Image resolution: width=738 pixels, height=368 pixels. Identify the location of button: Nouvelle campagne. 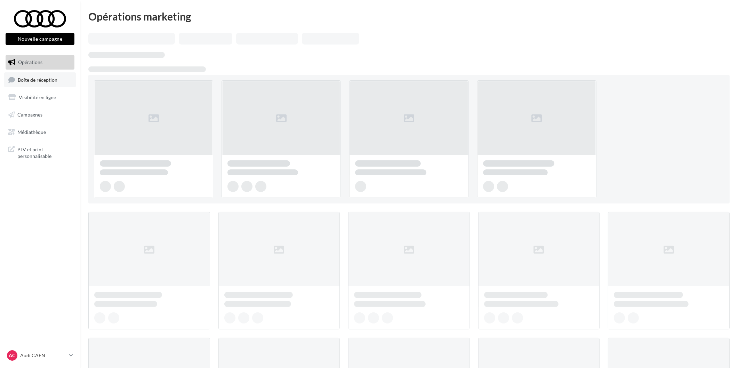
(40, 39).